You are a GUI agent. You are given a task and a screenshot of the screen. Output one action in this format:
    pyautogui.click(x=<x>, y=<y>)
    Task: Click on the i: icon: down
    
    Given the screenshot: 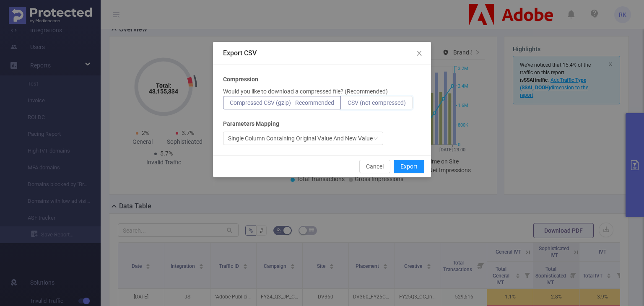 What is the action you would take?
    pyautogui.click(x=376, y=139)
    